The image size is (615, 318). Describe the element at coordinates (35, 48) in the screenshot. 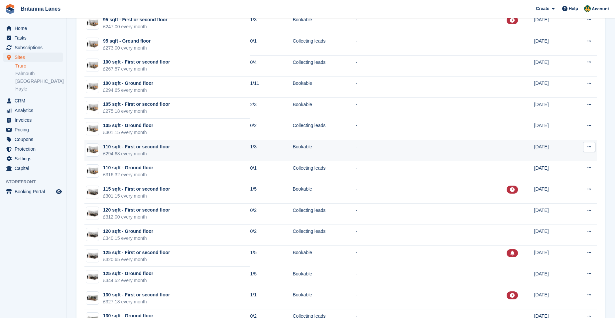

I see `span: Subscriptions` at that location.